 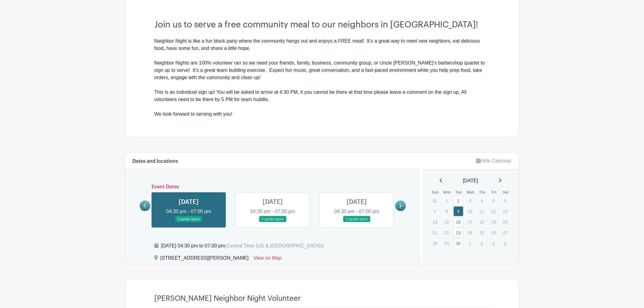 I want to click on h6: Event Dates, so click(x=273, y=187).